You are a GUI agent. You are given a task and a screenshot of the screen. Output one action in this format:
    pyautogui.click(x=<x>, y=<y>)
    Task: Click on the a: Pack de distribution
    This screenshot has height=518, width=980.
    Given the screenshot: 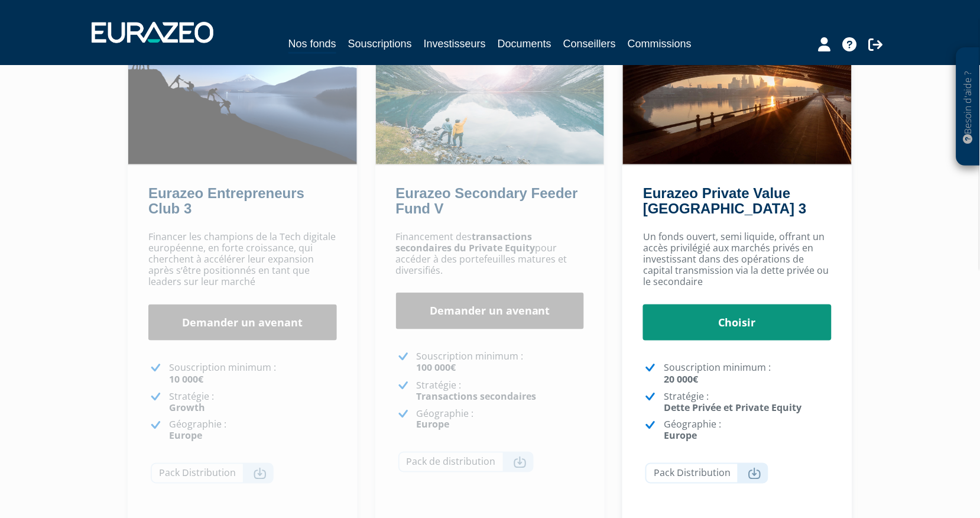 What is the action you would take?
    pyautogui.click(x=465, y=462)
    